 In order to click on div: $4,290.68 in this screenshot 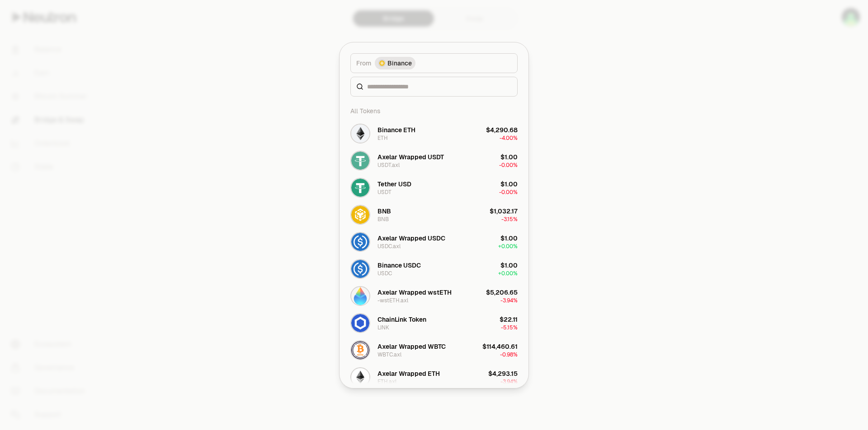, I will do `click(502, 130)`.